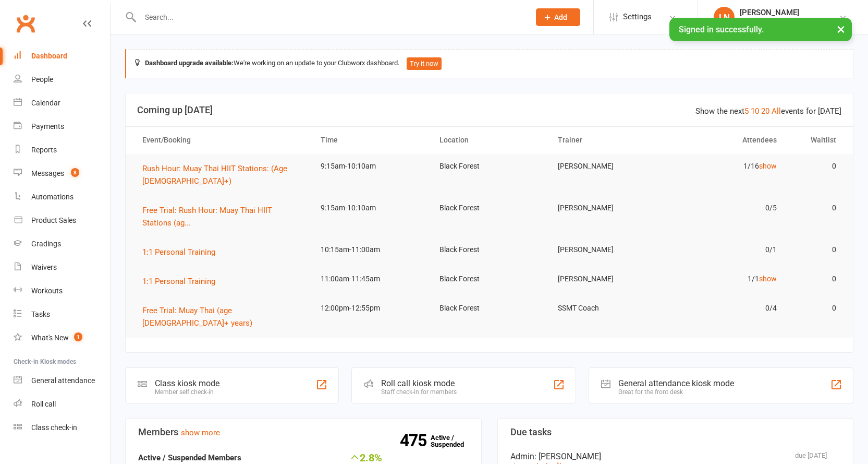 The width and height of the screenshot is (868, 464). Describe the element at coordinates (49, 56) in the screenshot. I see `div: Dashboard` at that location.